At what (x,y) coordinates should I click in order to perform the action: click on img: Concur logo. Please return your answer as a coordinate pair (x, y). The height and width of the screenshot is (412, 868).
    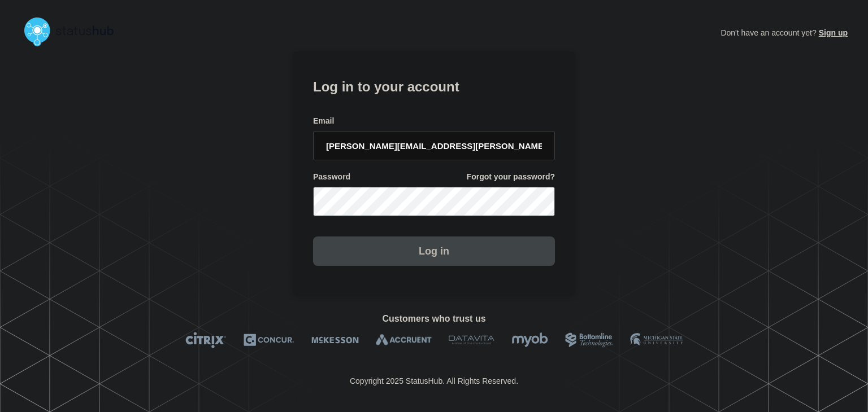
    Looking at the image, I should click on (269, 340).